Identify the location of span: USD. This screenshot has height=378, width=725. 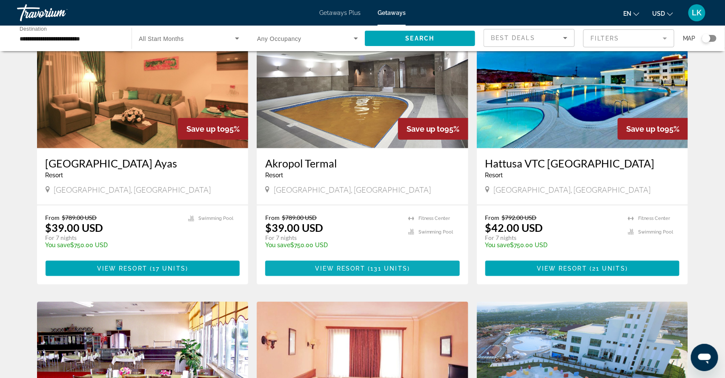
(659, 14).